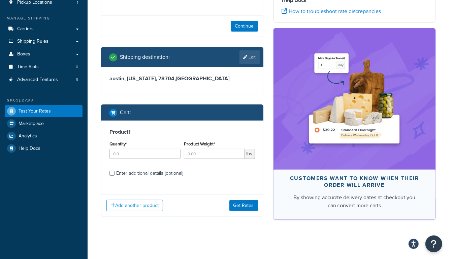 This screenshot has width=449, height=259. What do you see at coordinates (44, 124) in the screenshot?
I see `a: Marketplace` at bounding box center [44, 124].